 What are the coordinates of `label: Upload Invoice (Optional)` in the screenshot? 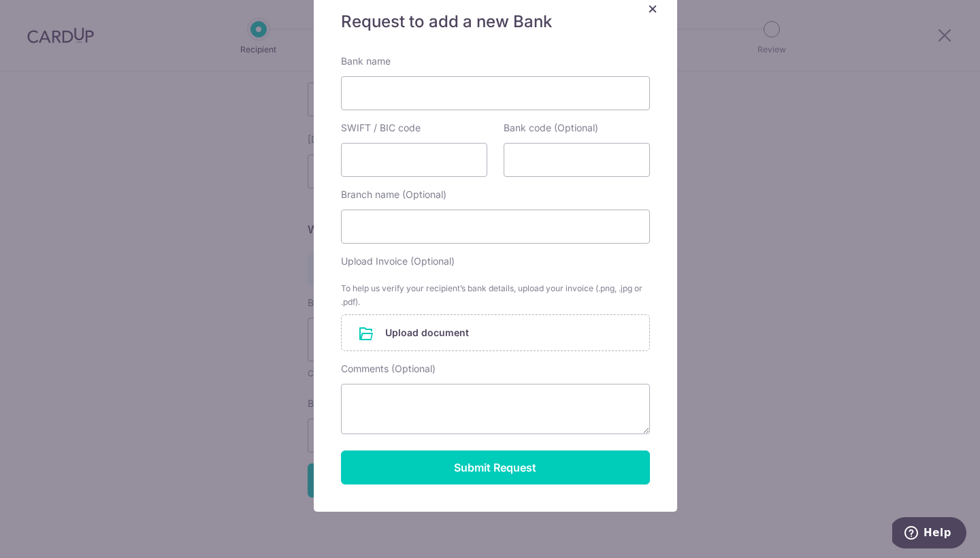 It's located at (397, 262).